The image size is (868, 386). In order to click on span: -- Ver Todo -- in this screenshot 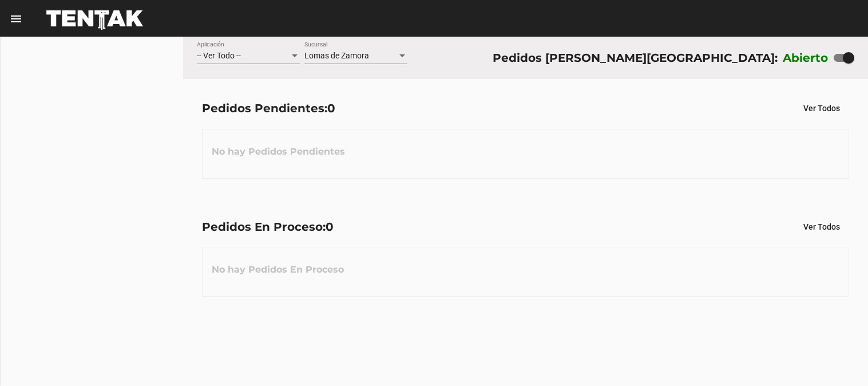, I will do `click(218, 56)`.